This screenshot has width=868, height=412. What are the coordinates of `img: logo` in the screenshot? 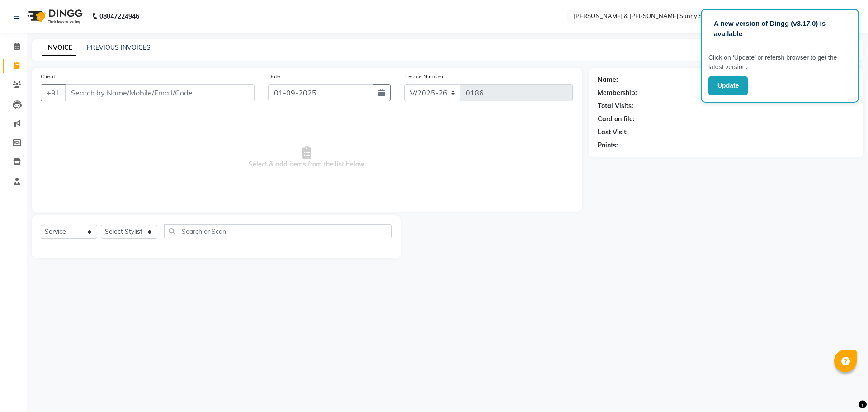 It's located at (54, 16).